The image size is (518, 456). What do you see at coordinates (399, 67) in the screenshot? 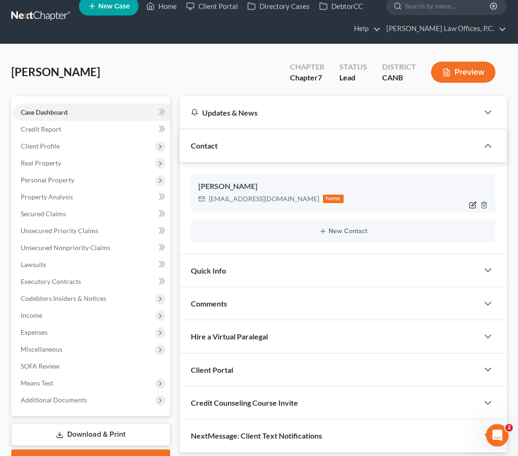
I see `div: District` at bounding box center [399, 67].